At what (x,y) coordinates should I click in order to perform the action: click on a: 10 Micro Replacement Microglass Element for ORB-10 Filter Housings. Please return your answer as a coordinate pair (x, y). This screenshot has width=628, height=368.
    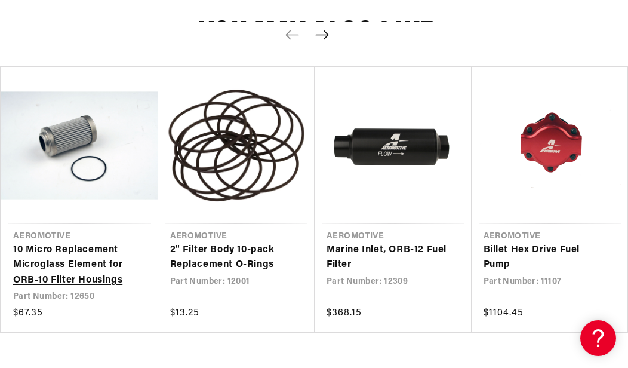
    Looking at the image, I should click on (73, 265).